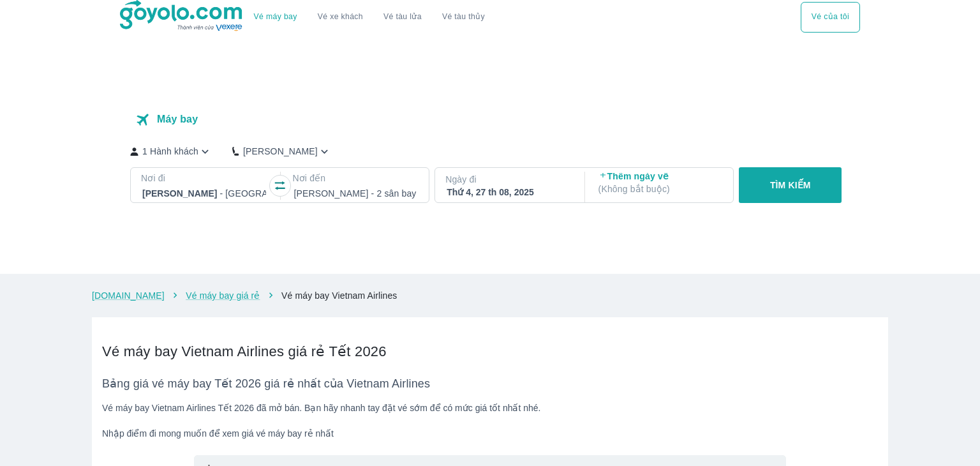 This screenshot has width=980, height=466. I want to click on p: Nơi đi, so click(204, 179).